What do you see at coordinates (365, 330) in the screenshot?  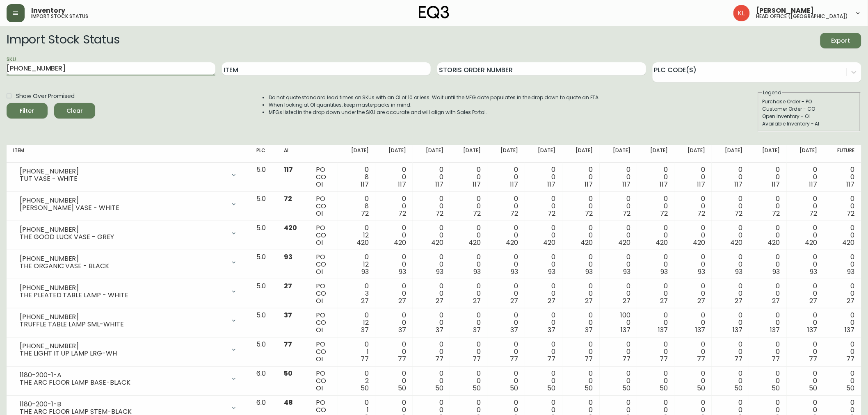 I see `span: 37` at bounding box center [365, 330].